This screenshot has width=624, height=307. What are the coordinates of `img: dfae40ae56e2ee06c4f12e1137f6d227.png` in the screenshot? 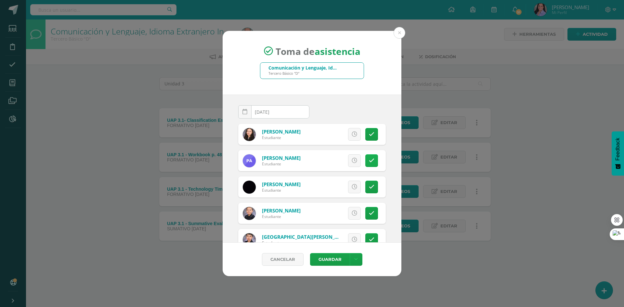 It's located at (249, 134).